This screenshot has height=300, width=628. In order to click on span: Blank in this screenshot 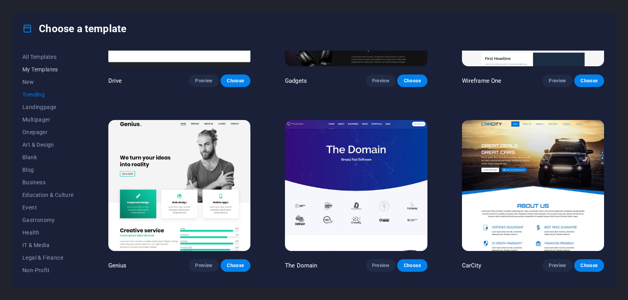, I will do `click(48, 157)`.